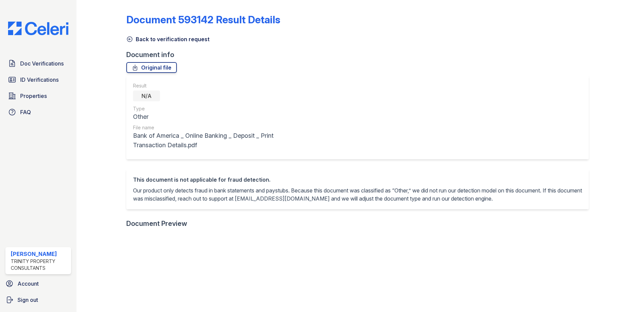 This screenshot has height=312, width=644. Describe the element at coordinates (220, 86) in the screenshot. I see `div: Result` at that location.